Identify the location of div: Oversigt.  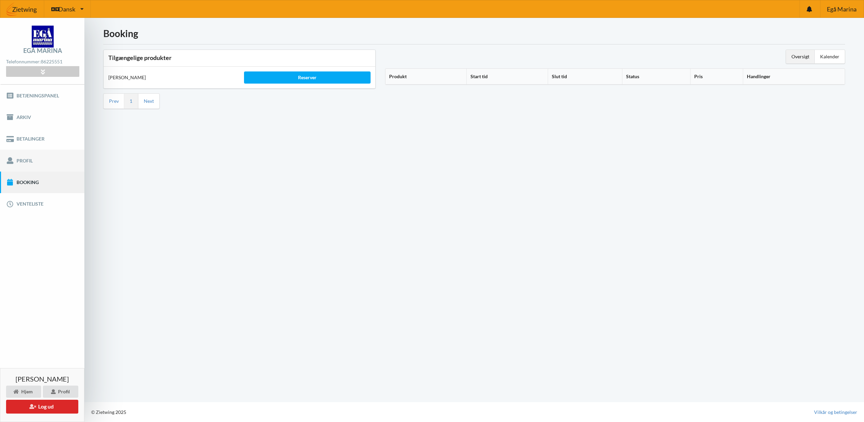
(800, 57).